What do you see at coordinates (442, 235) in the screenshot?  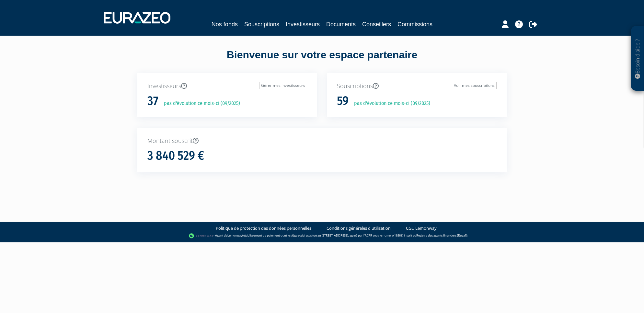 I see `a: Registre des agents financiers (Regafi)` at bounding box center [442, 235].